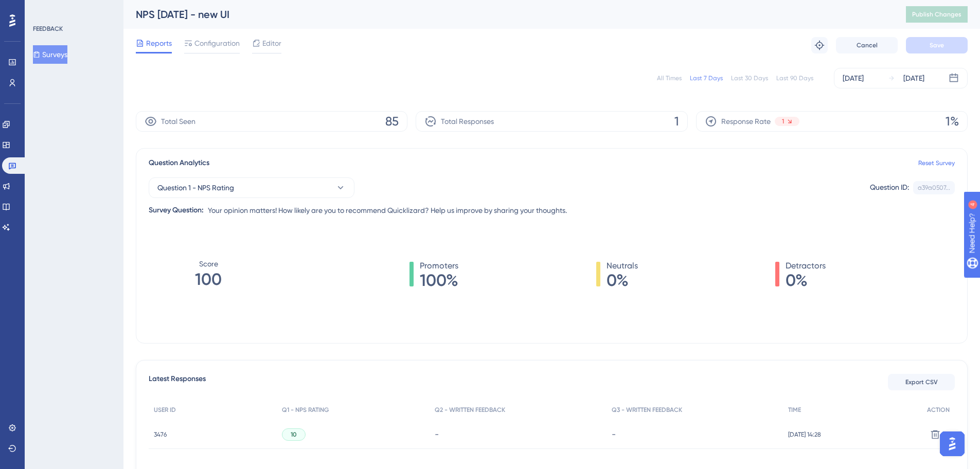 This screenshot has height=469, width=980. Describe the element at coordinates (939, 410) in the screenshot. I see `span: ACTION` at that location.